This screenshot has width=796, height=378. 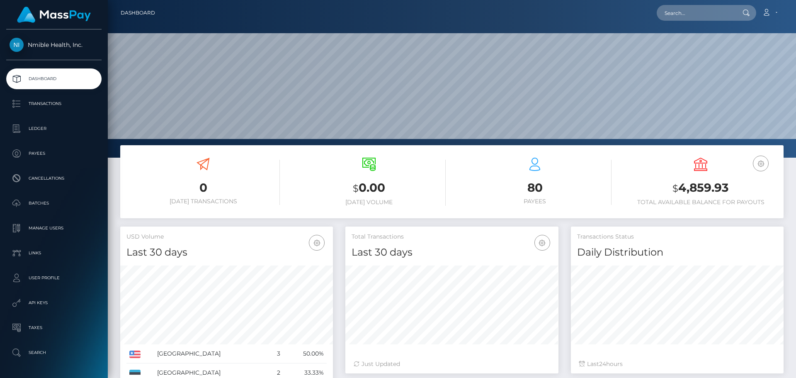 What do you see at coordinates (677, 252) in the screenshot?
I see `h4: Daily Distribution` at bounding box center [677, 252].